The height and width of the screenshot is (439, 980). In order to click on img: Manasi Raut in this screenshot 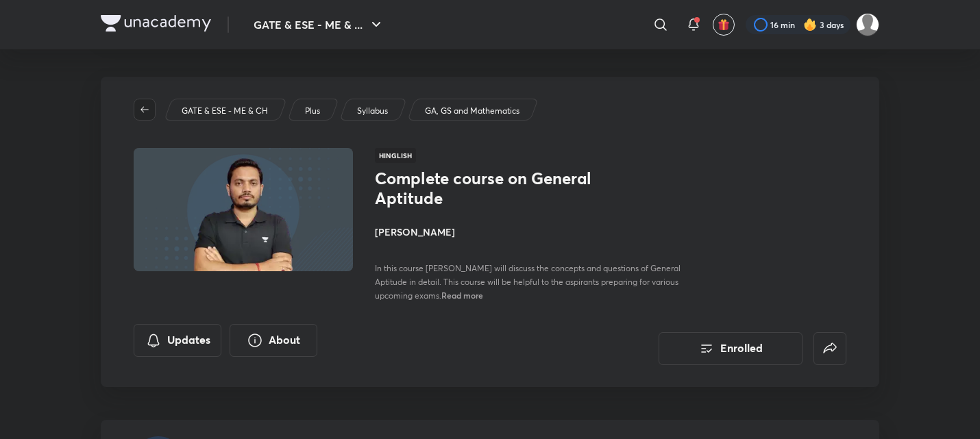, I will do `click(867, 25)`.